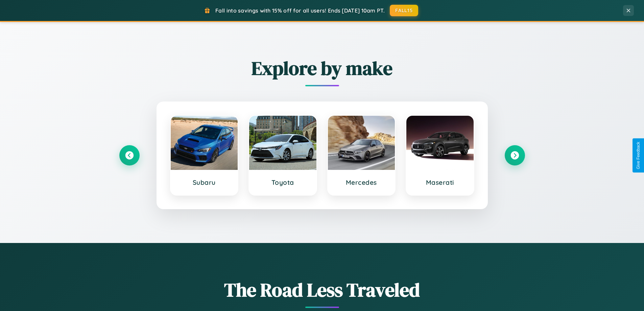  I want to click on h3: Subaru, so click(204, 182).